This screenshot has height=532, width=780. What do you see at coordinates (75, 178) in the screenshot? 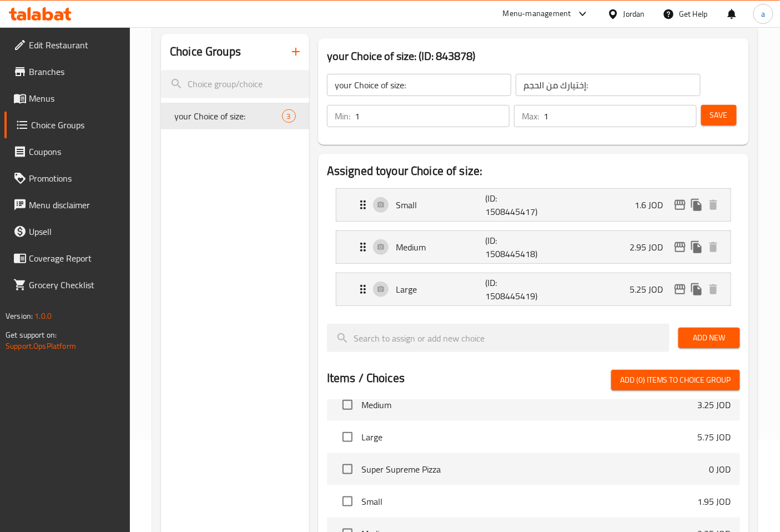
I see `span: Promotions` at bounding box center [75, 178].